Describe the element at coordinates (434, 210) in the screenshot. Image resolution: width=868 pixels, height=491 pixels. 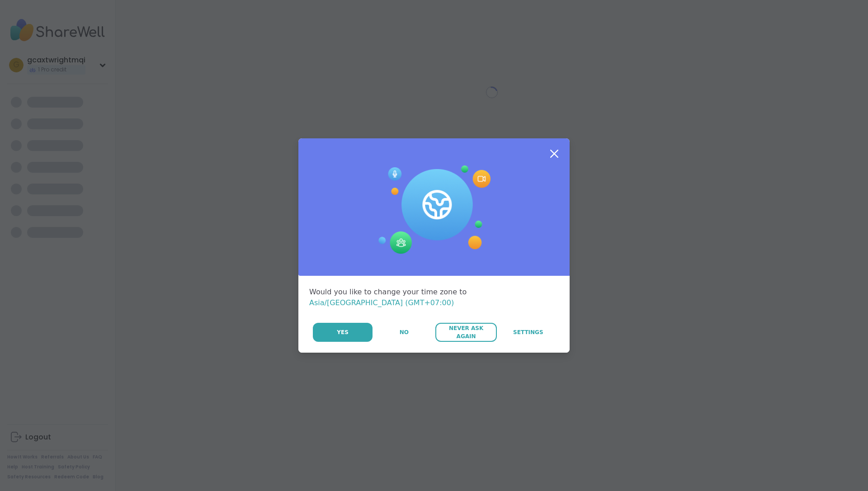
I see `img: Session Experience` at that location.